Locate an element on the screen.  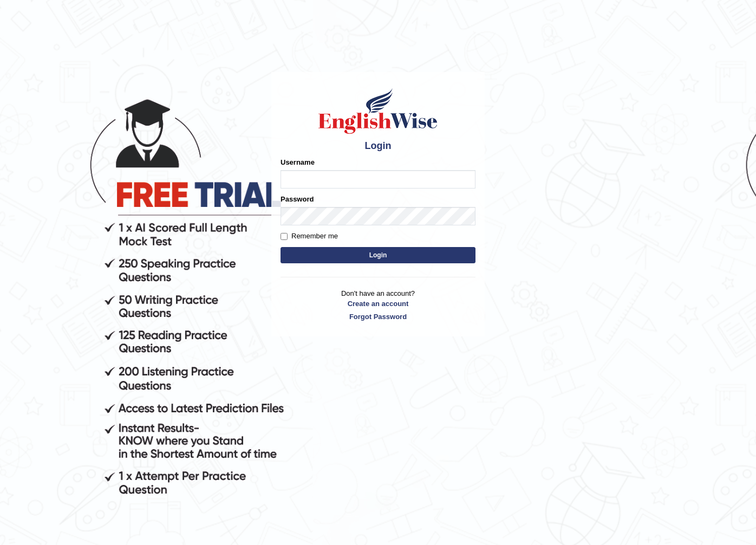
input: Remember me is located at coordinates (284, 236).